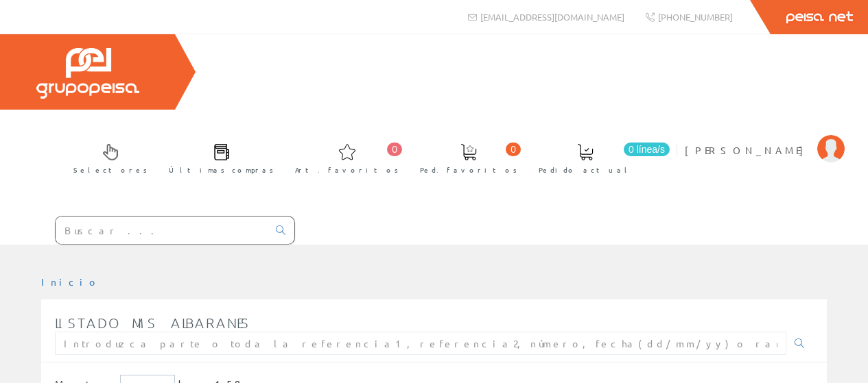 This screenshot has height=383, width=868. What do you see at coordinates (468, 170) in the screenshot?
I see `span: Ped. favoritos` at bounding box center [468, 170].